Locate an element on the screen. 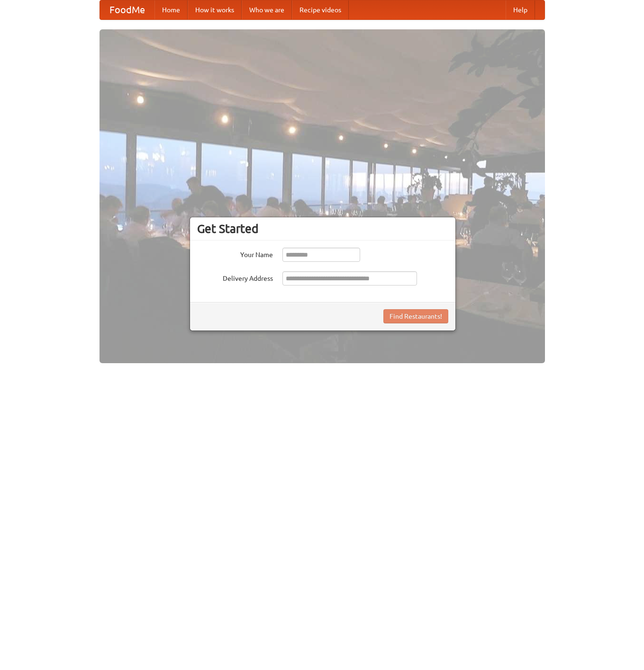  label: Your Name is located at coordinates (235, 253).